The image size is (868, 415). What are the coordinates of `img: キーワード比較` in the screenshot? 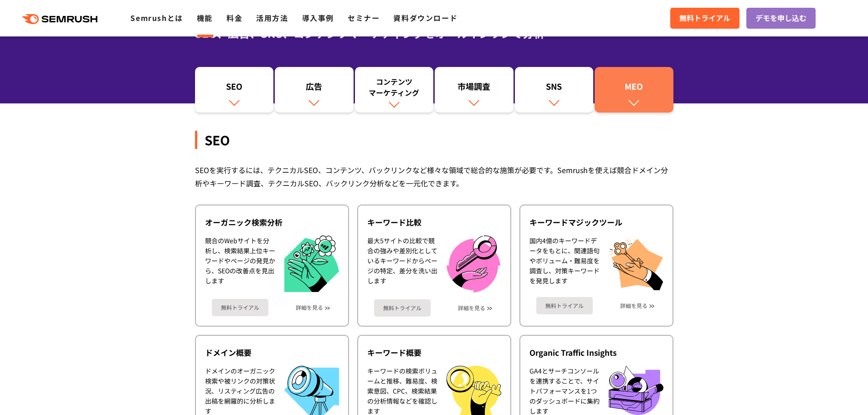 It's located at (474, 264).